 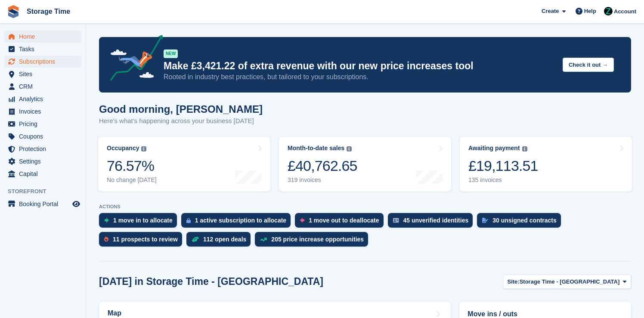 I want to click on span: Pricing, so click(x=45, y=124).